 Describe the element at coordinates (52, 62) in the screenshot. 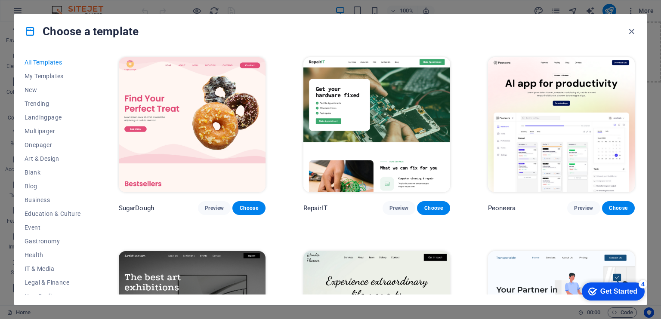

I see `span: All Templates` at that location.